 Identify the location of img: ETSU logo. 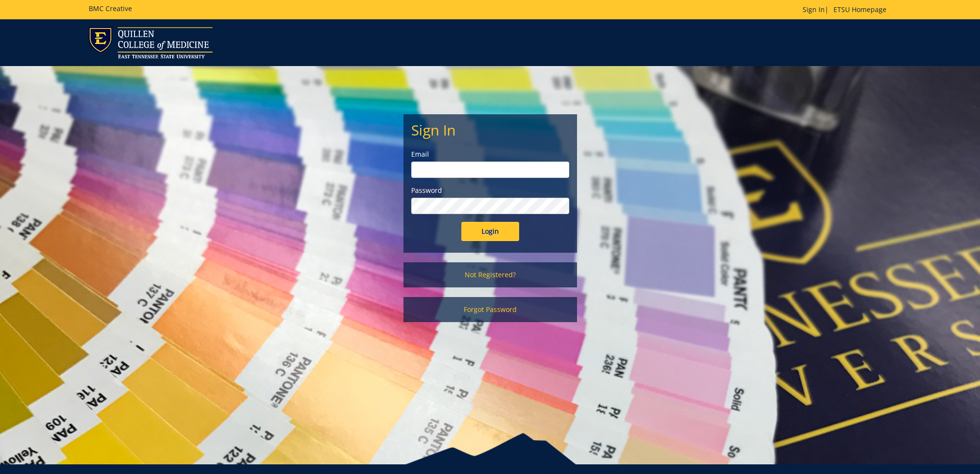
(150, 43).